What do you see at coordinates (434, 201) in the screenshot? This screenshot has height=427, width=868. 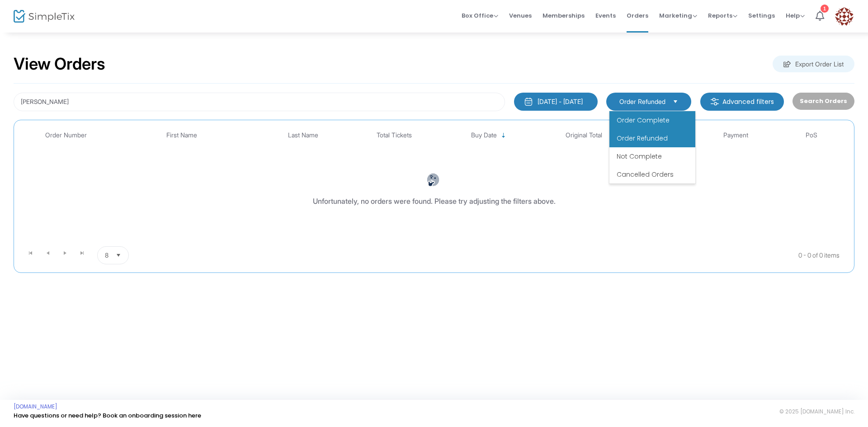 I see `div: Unfortunately, no orders were found. Please try adjusting the filters above.` at bounding box center [434, 201].